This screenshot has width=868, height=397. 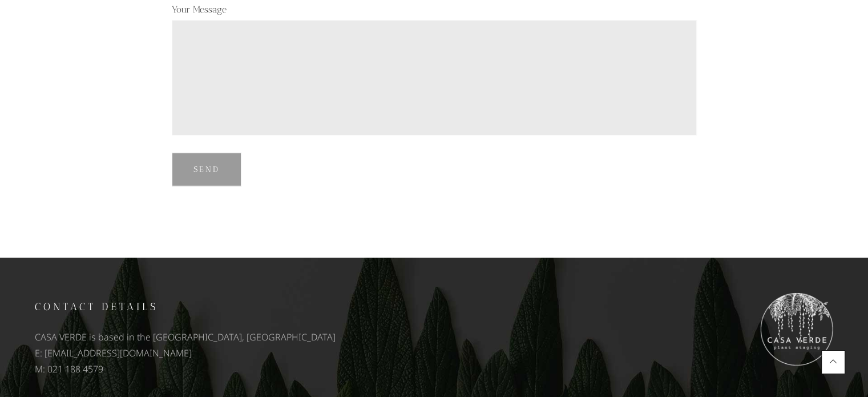 I want to click on label: Your Message, so click(x=434, y=70).